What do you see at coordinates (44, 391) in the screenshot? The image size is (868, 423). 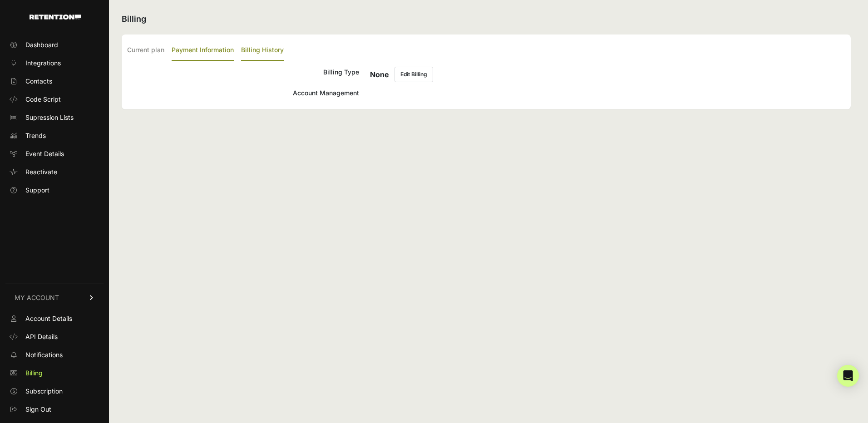 I see `span: Subscription` at bounding box center [44, 391].